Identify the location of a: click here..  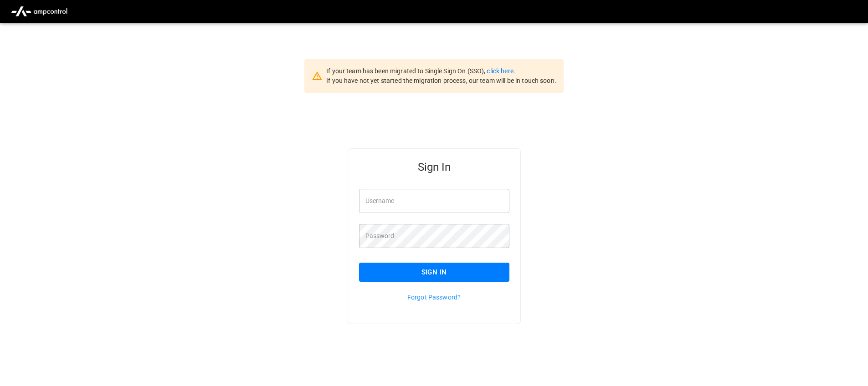
(500, 71).